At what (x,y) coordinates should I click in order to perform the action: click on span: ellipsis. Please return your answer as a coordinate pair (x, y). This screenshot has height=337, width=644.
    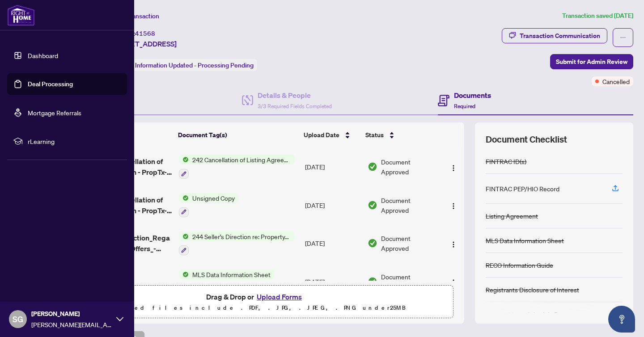
    Looking at the image, I should click on (623, 38).